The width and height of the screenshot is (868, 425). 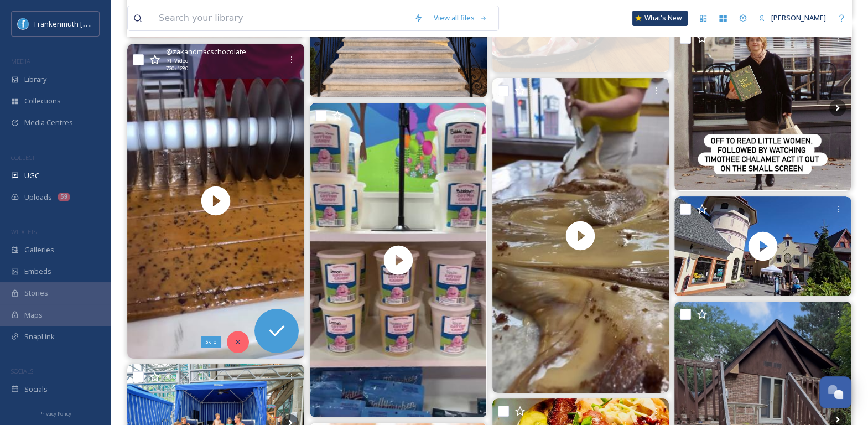 What do you see at coordinates (35, 79) in the screenshot?
I see `span: Library` at bounding box center [35, 79].